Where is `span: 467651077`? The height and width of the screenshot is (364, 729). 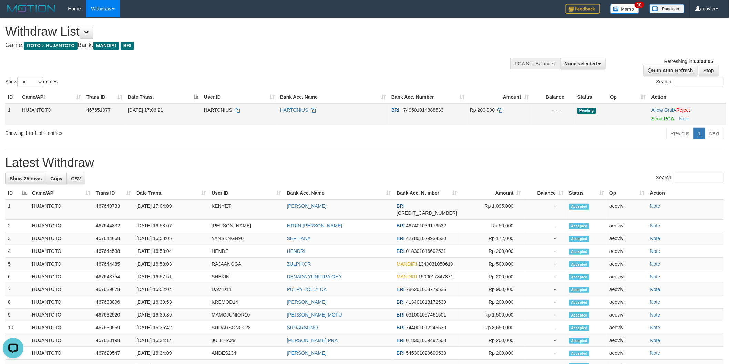
span: 467651077 is located at coordinates (99, 110).